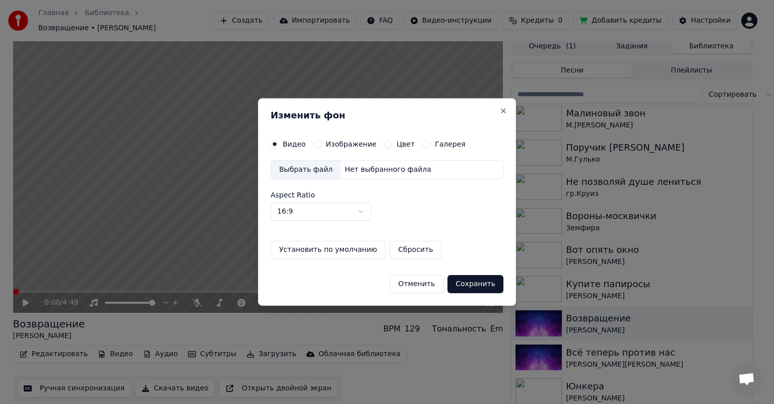  I want to click on h2: Изменить фон, so click(387, 115).